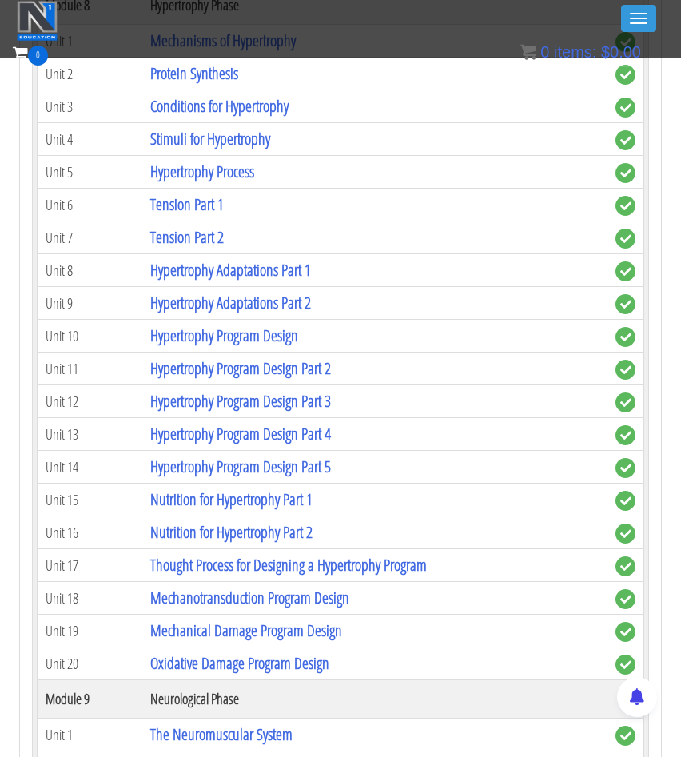 The height and width of the screenshot is (757, 681). I want to click on a: Hypertrophy Program Design Part 3, so click(241, 400).